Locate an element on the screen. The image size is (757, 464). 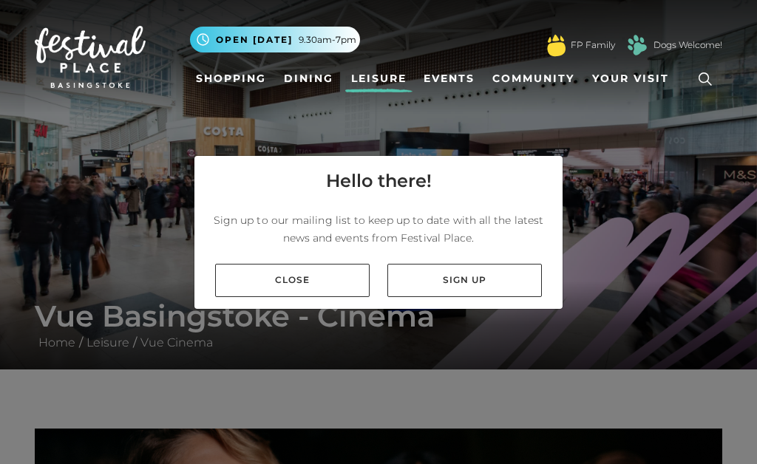
span: Your Visit is located at coordinates (631, 78).